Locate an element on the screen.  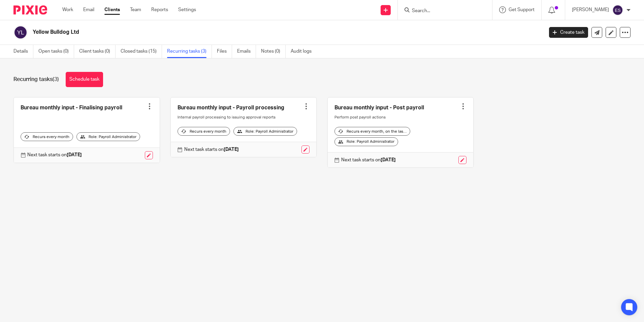
a: Details is located at coordinates (23, 51).